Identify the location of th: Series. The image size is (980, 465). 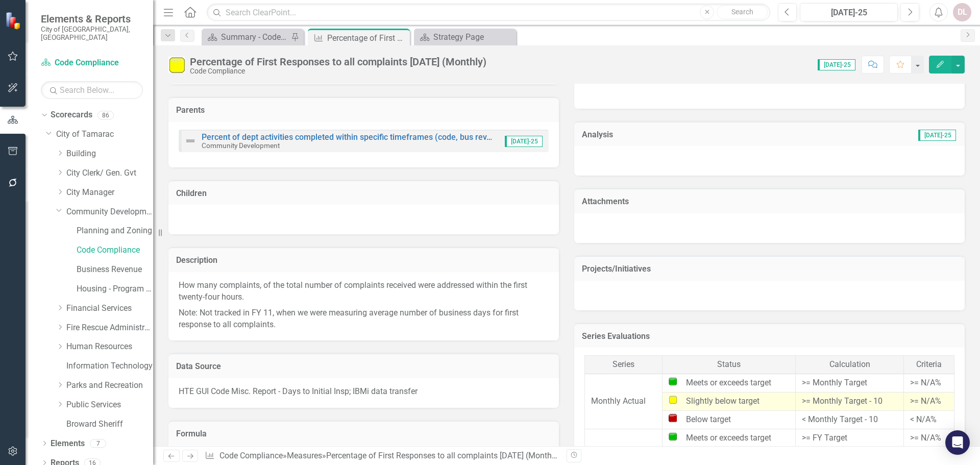
(623, 365).